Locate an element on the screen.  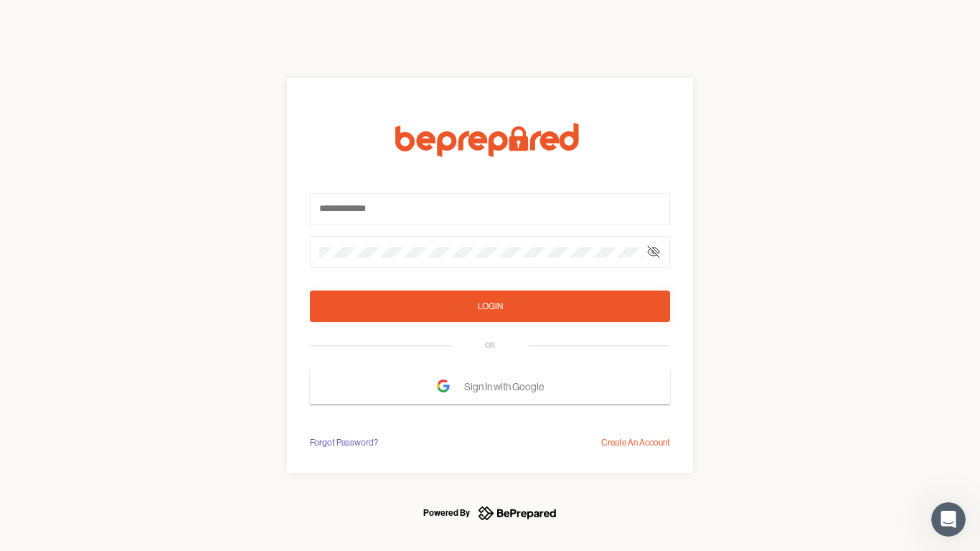
button: Sign In with Google is located at coordinates (490, 387).